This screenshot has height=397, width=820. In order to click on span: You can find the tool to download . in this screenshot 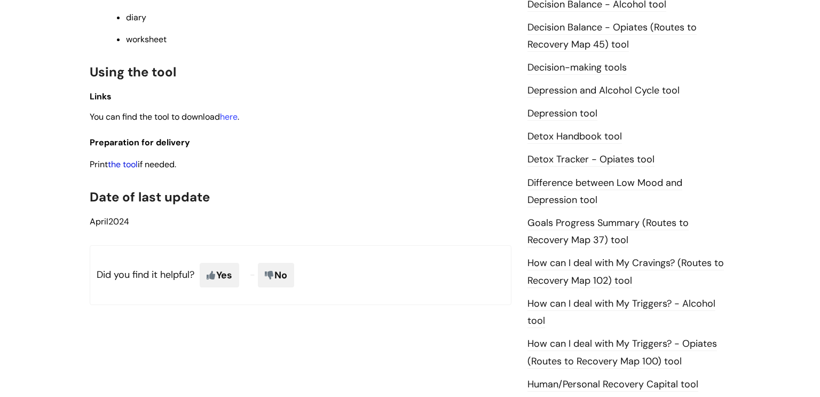, I will do `click(164, 116)`.